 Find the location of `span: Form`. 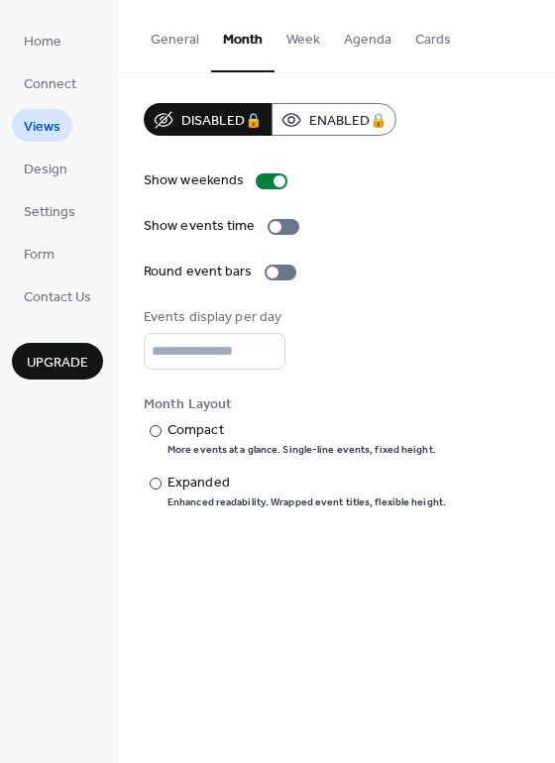

span: Form is located at coordinates (39, 255).